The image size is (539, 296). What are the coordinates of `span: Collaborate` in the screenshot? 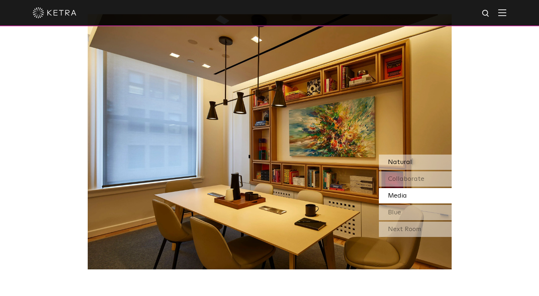 It's located at (406, 179).